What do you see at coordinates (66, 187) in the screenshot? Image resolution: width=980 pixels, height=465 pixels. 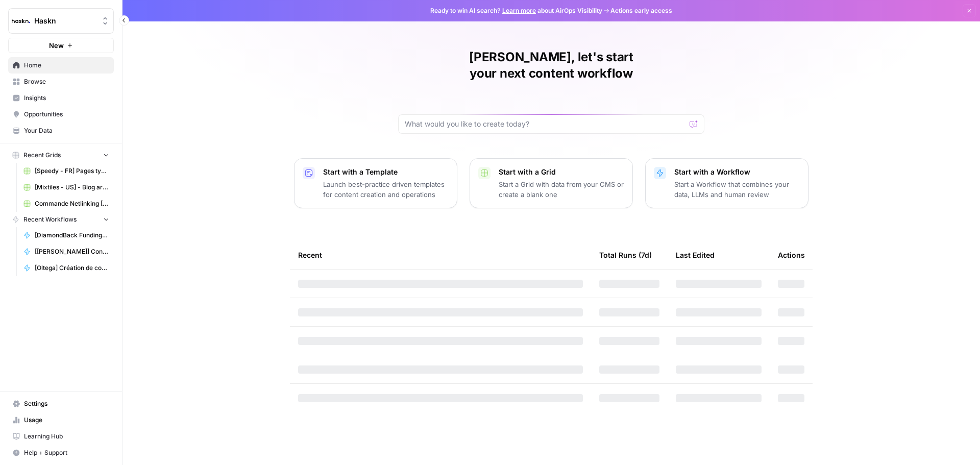 I see `a: [Mixtiles - US] - Blog articles + AI images` at bounding box center [66, 187].